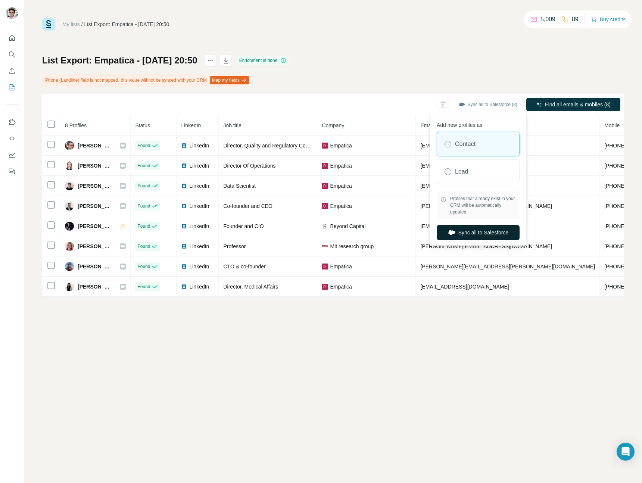  What do you see at coordinates (12, 38) in the screenshot?
I see `button: Quick start` at bounding box center [12, 38].